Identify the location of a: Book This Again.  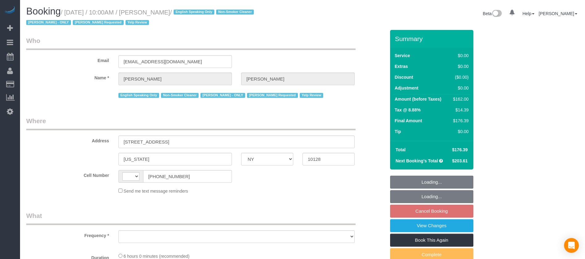
(432, 240).